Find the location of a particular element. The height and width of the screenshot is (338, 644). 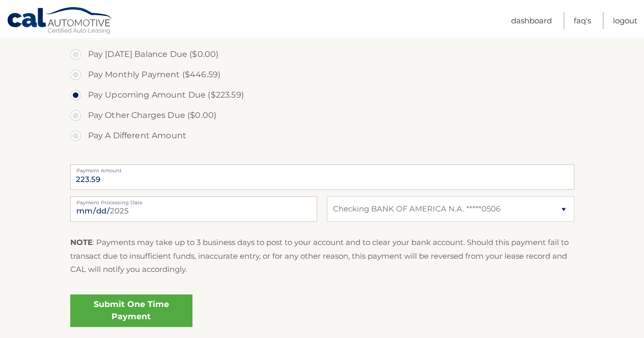

p: : Payments may take up to 3 business days to post to your account and to clear your bank account.... is located at coordinates (322, 256).